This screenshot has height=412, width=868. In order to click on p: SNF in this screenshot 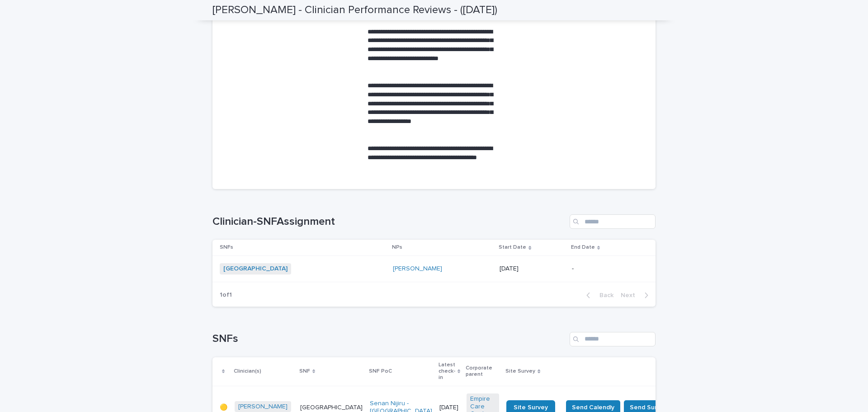, I will do `click(305, 371)`.